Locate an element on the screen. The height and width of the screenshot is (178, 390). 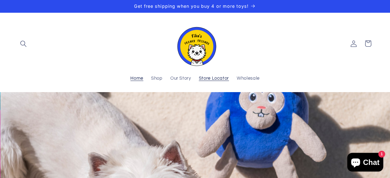
summary: Search is located at coordinates (24, 43).